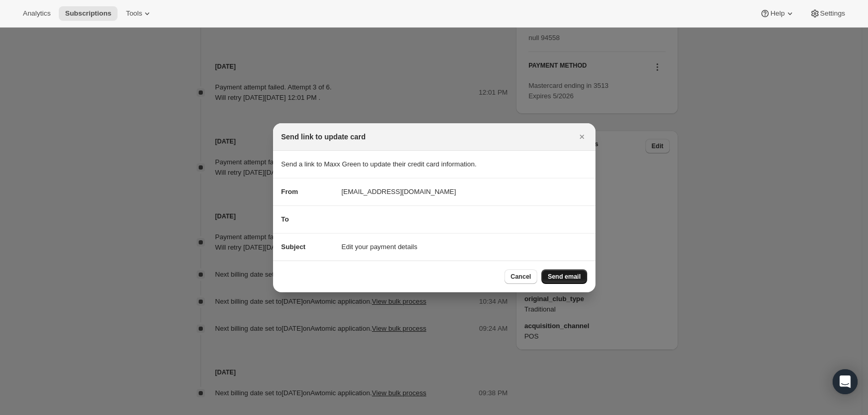 The height and width of the screenshot is (415, 868). Describe the element at coordinates (379, 247) in the screenshot. I see `span: Edit your payment details` at that location.